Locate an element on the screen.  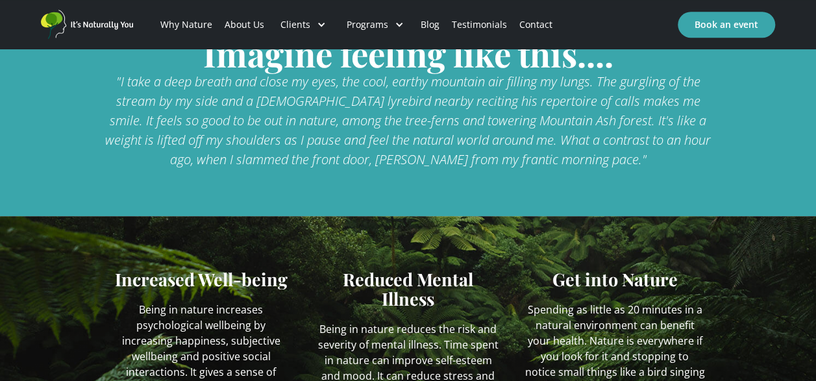
a: Blog is located at coordinates (430, 25).